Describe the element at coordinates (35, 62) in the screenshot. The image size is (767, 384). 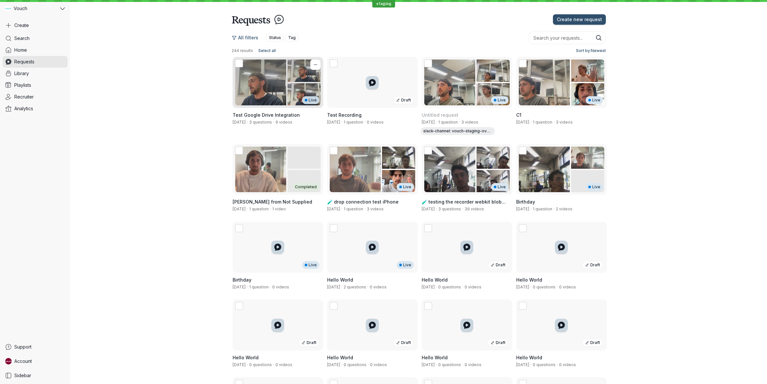
I see `a: Requests` at that location.